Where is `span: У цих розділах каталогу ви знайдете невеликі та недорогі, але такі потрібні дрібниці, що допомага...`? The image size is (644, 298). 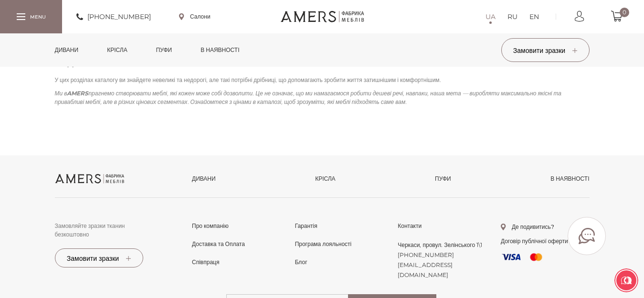 span: У цих розділах каталогу ви знайдете невеликі та недорогі, але такі потрібні дрібниці, що допомага... is located at coordinates (248, 80).